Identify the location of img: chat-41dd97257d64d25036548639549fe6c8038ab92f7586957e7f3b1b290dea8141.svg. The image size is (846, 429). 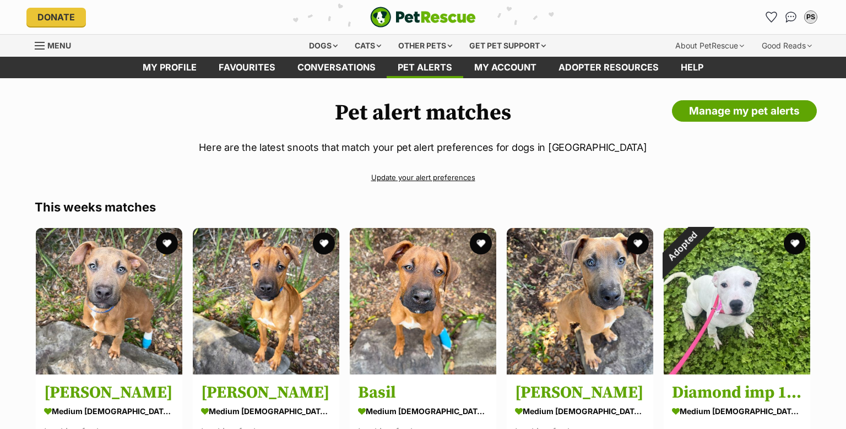
(791, 17).